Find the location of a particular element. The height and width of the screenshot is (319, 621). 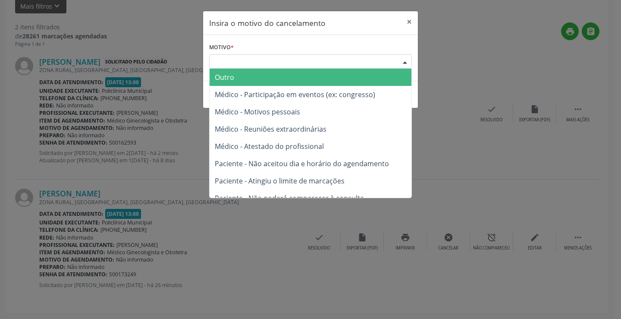

span: Médico - Motivos pessoais is located at coordinates (258, 112).